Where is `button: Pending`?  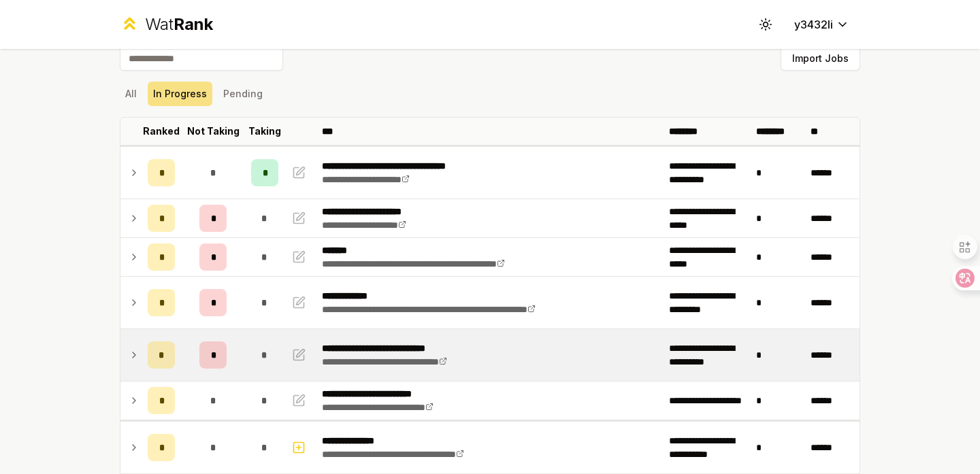
button: Pending is located at coordinates (243, 94).